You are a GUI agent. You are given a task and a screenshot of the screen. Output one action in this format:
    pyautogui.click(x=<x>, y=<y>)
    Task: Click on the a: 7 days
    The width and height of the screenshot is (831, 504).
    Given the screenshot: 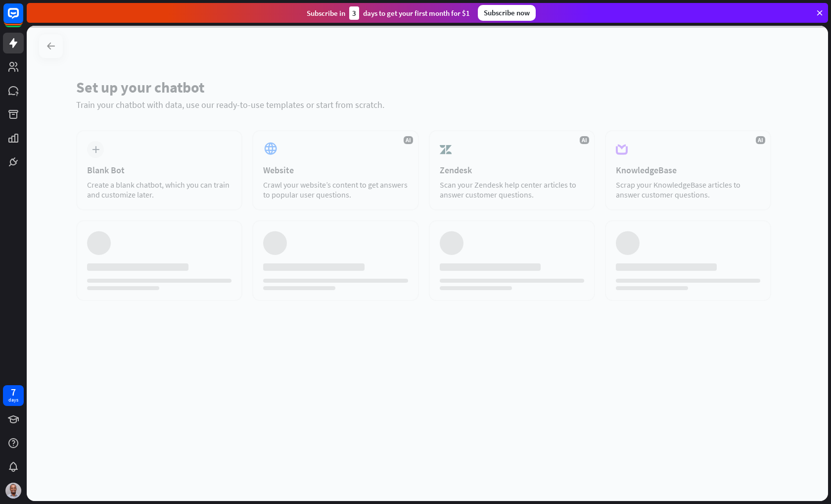 What is the action you would take?
    pyautogui.click(x=13, y=395)
    